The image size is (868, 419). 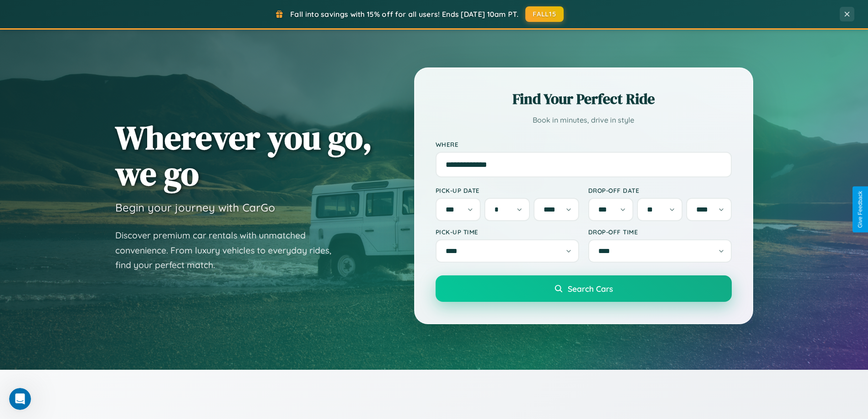 What do you see at coordinates (584, 120) in the screenshot?
I see `p: Book in minutes, drive in style` at bounding box center [584, 120].